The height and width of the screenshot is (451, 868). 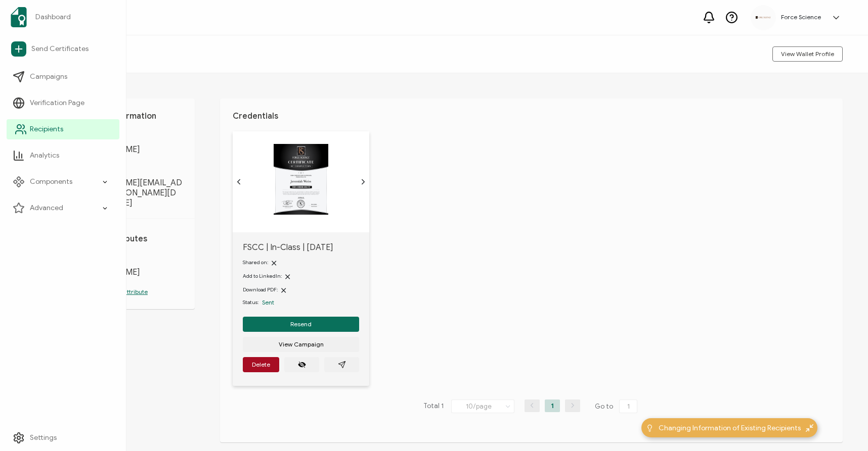 I want to click on button: View Campaign, so click(x=301, y=345).